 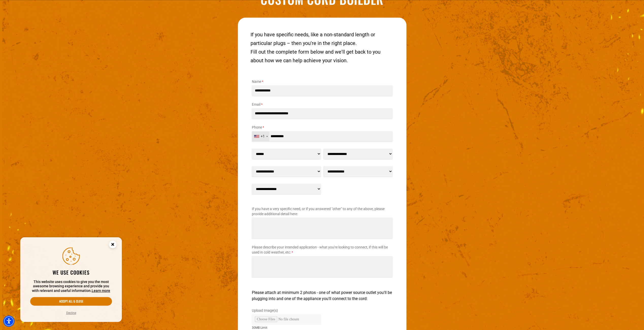 What do you see at coordinates (9, 321) in the screenshot?
I see `div: Accessibility Menu` at bounding box center [9, 321].